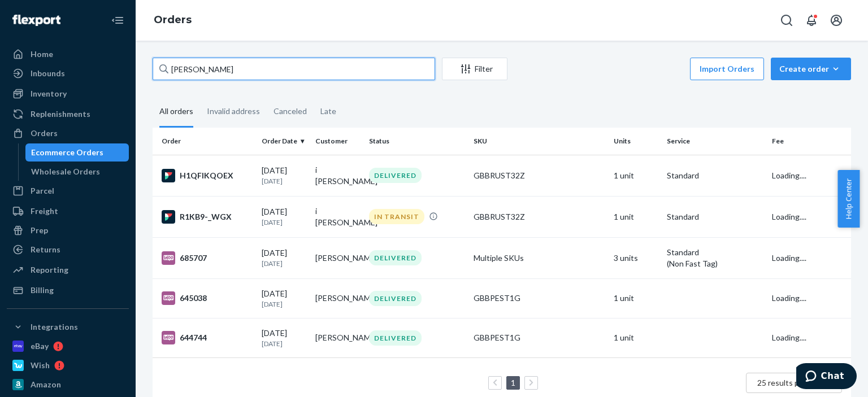 The height and width of the screenshot is (397, 868). What do you see at coordinates (539, 258) in the screenshot?
I see `td: Multiple SKUs` at bounding box center [539, 258].